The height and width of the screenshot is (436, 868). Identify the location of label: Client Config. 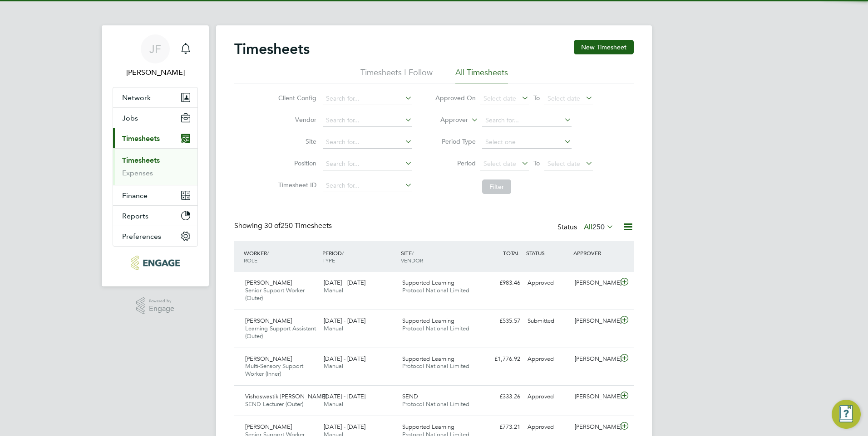
(296, 98).